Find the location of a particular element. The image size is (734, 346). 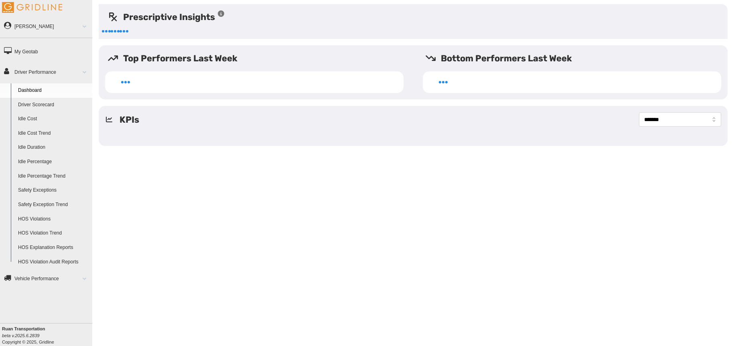

a: HOS Violation Audit Reports is located at coordinates (53, 262).